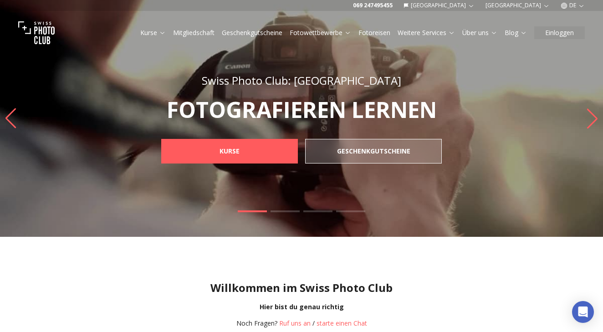  I want to click on a: Fotoreisen, so click(374, 33).